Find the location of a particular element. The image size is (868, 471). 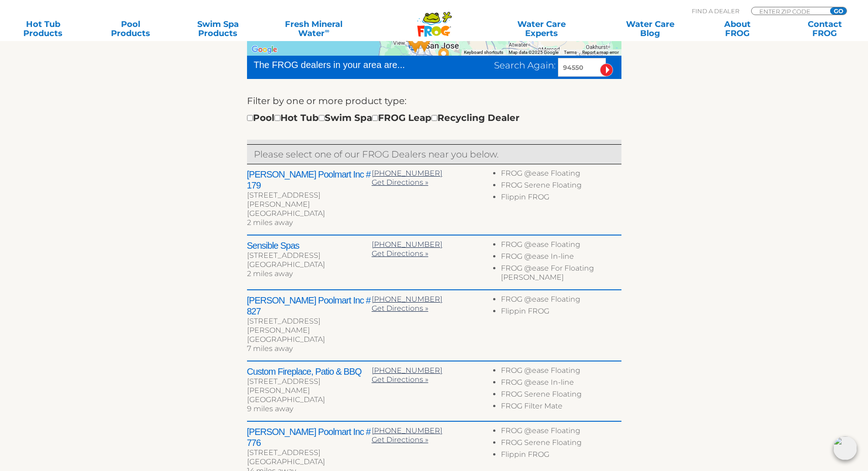

input: Zip Code Form is located at coordinates (789, 11).